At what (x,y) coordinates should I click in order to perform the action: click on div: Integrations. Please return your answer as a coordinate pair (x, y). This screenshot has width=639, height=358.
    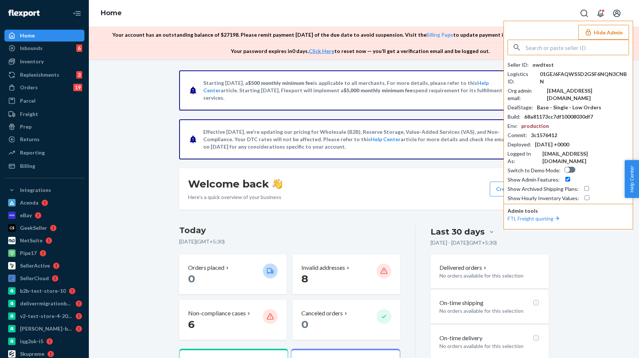
    Looking at the image, I should click on (36, 190).